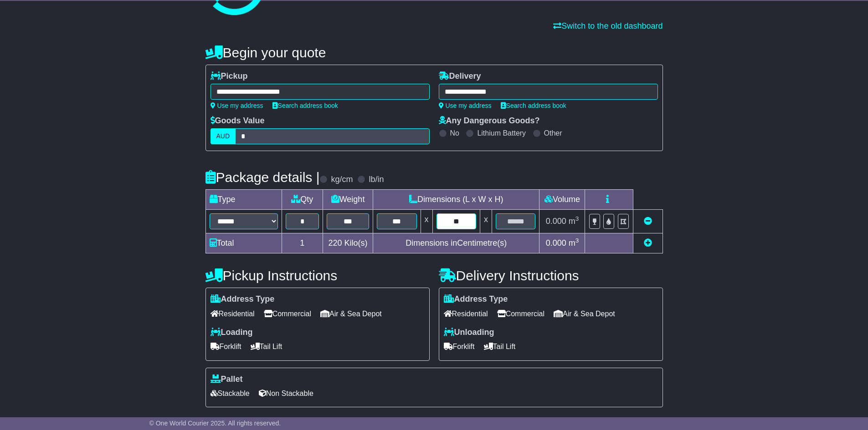 The image size is (868, 430). I want to click on a: Remove this item, so click(648, 221).